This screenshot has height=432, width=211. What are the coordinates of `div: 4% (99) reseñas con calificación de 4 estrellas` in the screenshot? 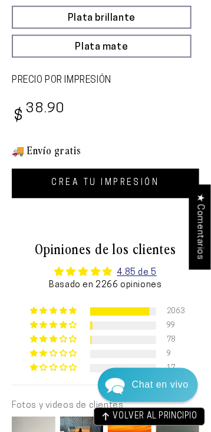 It's located at (54, 325).